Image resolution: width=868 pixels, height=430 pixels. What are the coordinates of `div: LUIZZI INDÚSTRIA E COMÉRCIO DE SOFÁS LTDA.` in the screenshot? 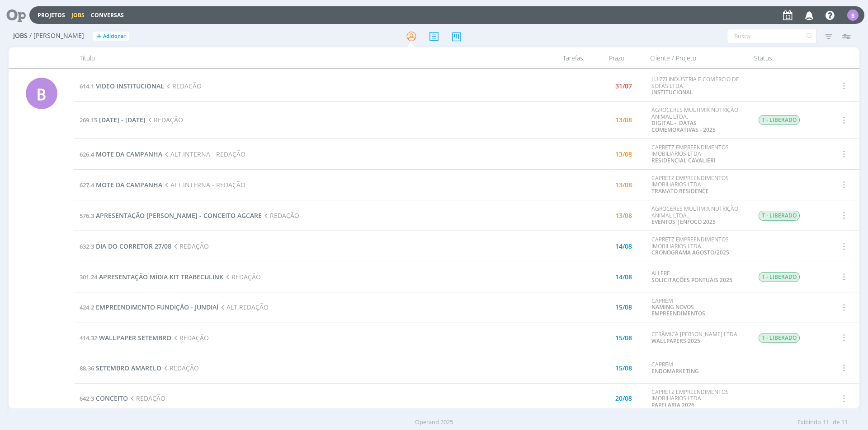 It's located at (698, 86).